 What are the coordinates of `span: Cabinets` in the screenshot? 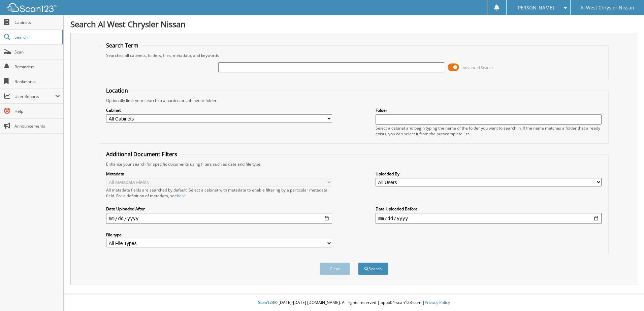 It's located at (37, 22).